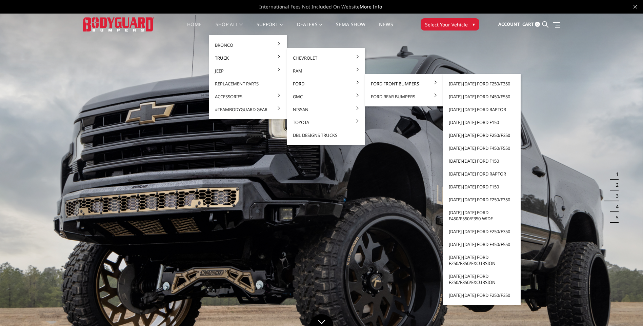  What do you see at coordinates (248, 84) in the screenshot?
I see `a: Replacement Parts` at bounding box center [248, 84].